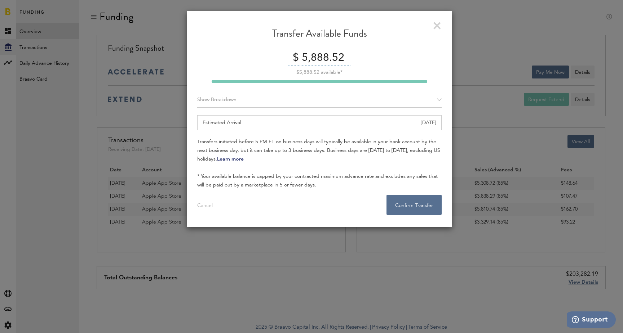 This screenshot has width=623, height=333. What do you see at coordinates (319, 164) in the screenshot?
I see `div: Transfers initiated before 5 PM ET on business days will typically be available in your bank acco...` at bounding box center [319, 164].